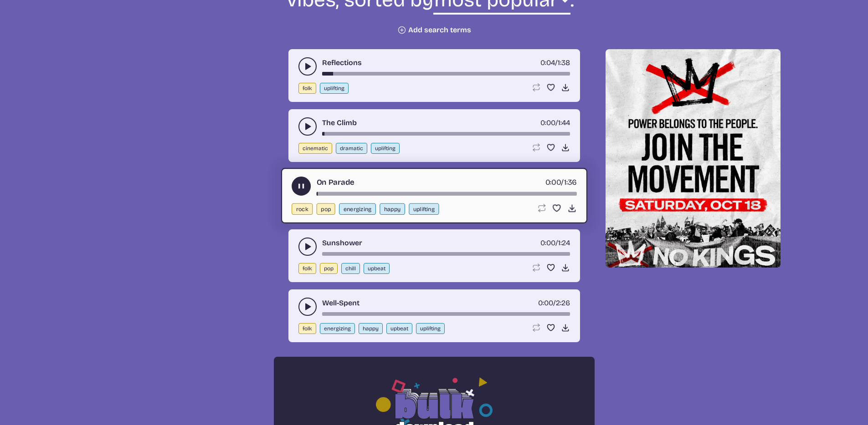 The width and height of the screenshot is (868, 425). What do you see at coordinates (564, 122) in the screenshot?
I see `span: 1:44` at bounding box center [564, 122].